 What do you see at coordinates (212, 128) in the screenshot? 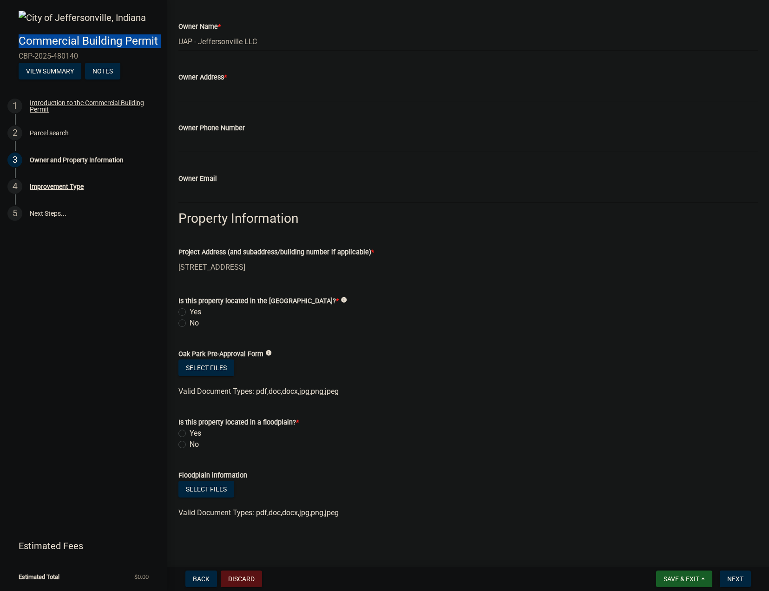
I see `label: Owner Phone Number` at bounding box center [212, 128].